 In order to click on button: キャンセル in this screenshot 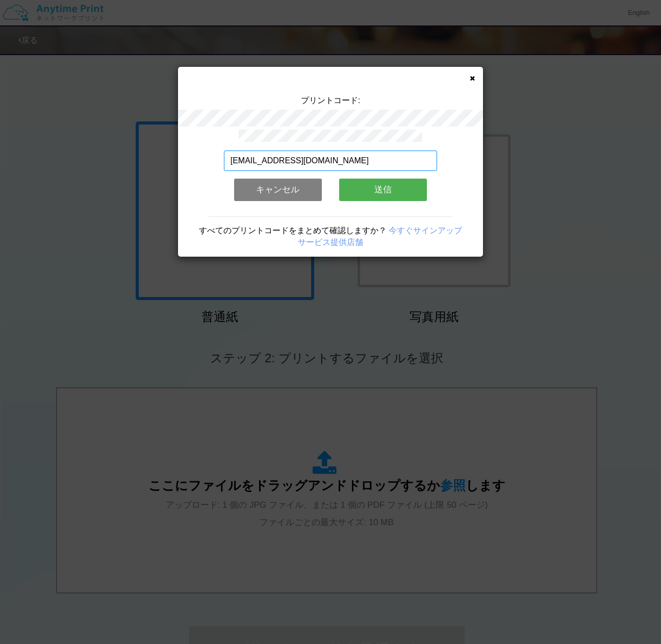, I will do `click(278, 189)`.